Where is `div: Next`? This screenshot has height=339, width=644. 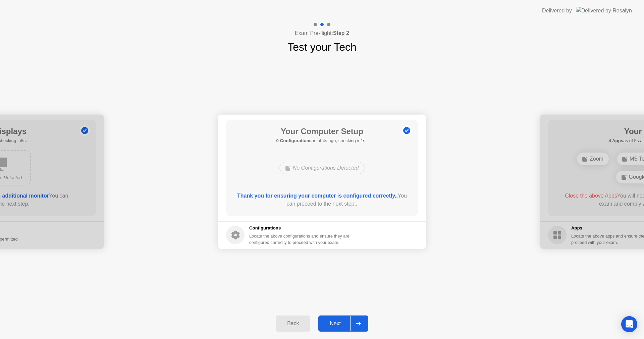 div: Next is located at coordinates (335, 323).